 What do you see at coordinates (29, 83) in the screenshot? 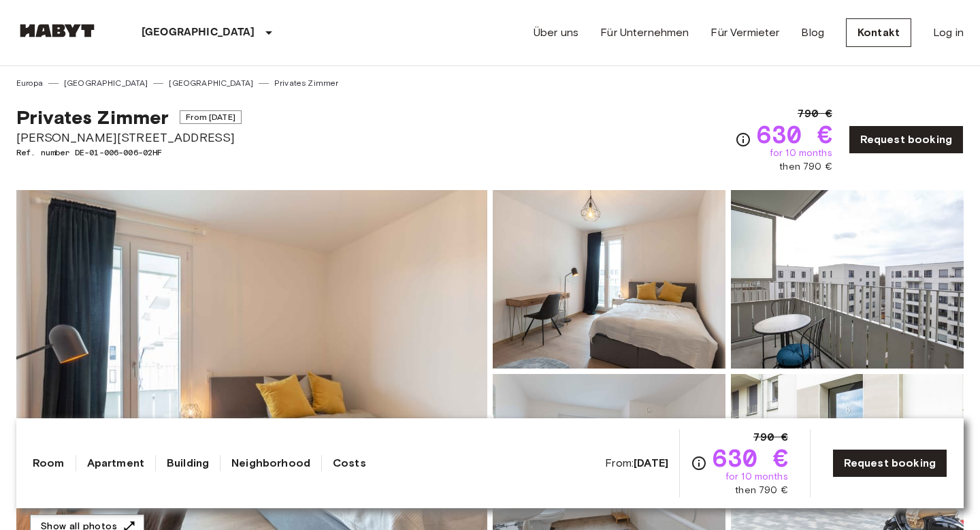
I see `a: Europa` at bounding box center [29, 83].